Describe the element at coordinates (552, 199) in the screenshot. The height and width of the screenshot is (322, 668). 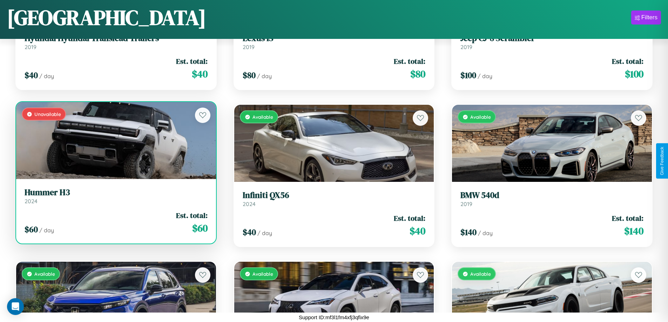
I see `a: BMW 540d2019` at that location.